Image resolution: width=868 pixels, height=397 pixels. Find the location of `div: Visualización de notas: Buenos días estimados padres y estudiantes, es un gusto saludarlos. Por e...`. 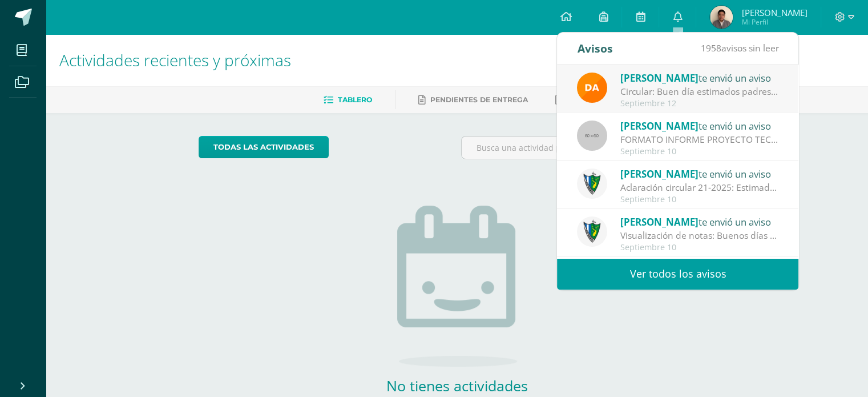

div: Visualización de notas: Buenos días estimados padres y estudiantes, es un gusto saludarlos. Por e... is located at coordinates (699, 235).